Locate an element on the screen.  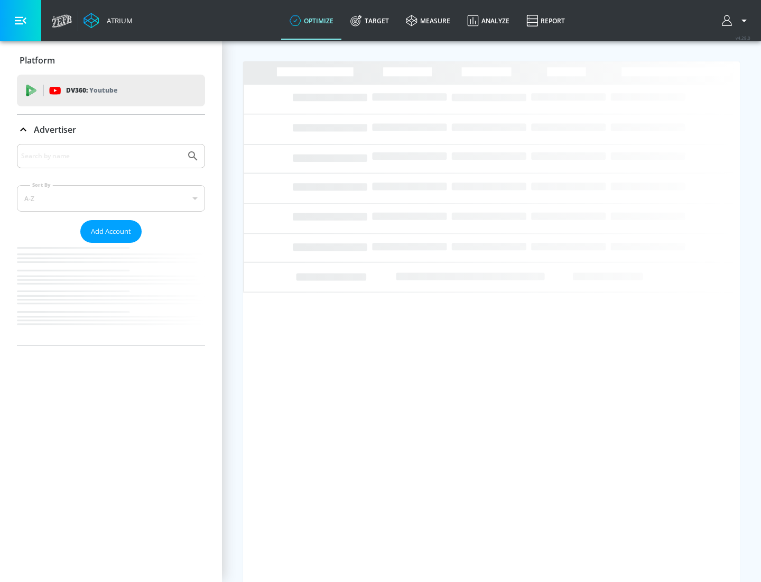
div: A-Z is located at coordinates (111, 198).